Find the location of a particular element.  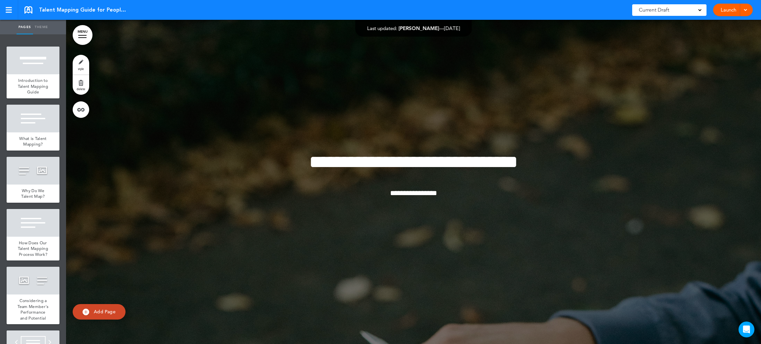

span: Talent Mapping Guide for People Leaders is located at coordinates (84, 10).